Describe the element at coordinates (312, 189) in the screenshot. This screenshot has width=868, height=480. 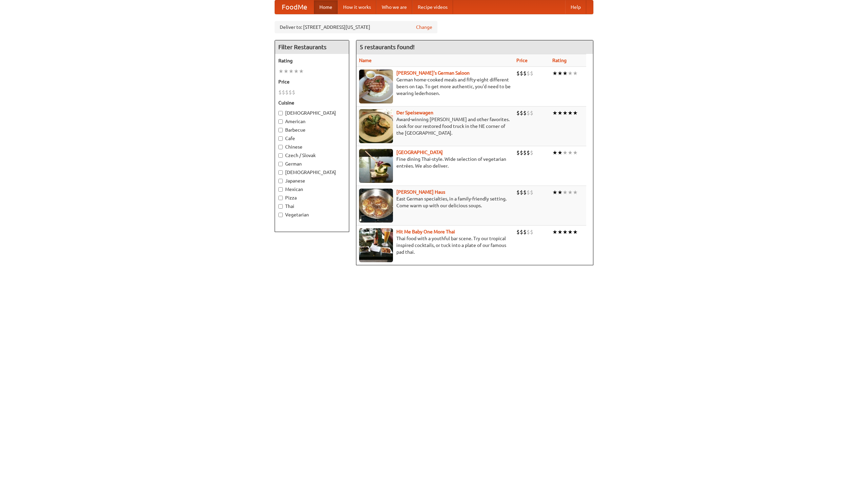
I see `label: Mexican` at that location.